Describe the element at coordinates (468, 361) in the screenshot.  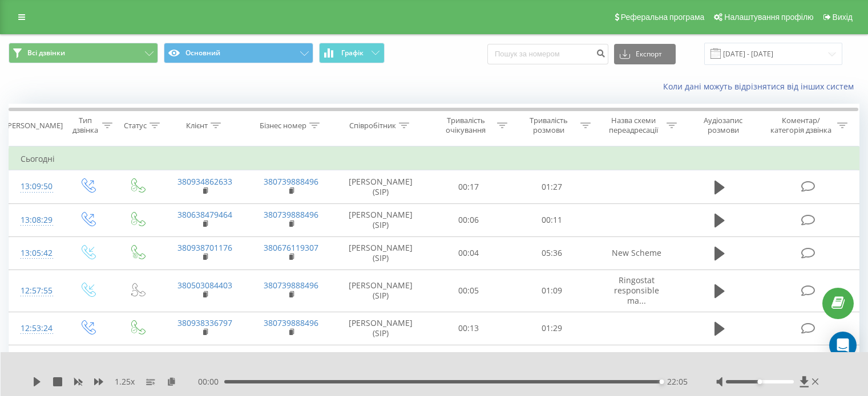
I see `td: 00:12` at that location.